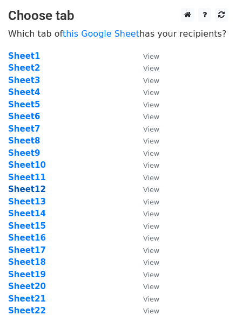  What do you see at coordinates (24, 129) in the screenshot?
I see `a: Sheet7` at bounding box center [24, 129].